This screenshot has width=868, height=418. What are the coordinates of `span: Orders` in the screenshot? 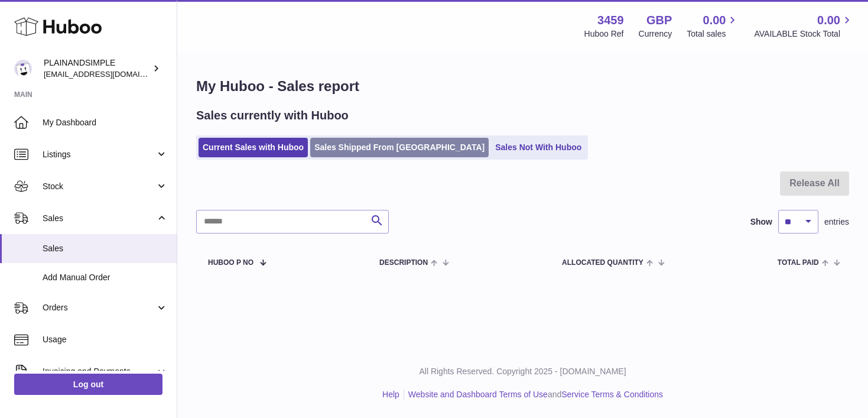 It's located at (99, 307).